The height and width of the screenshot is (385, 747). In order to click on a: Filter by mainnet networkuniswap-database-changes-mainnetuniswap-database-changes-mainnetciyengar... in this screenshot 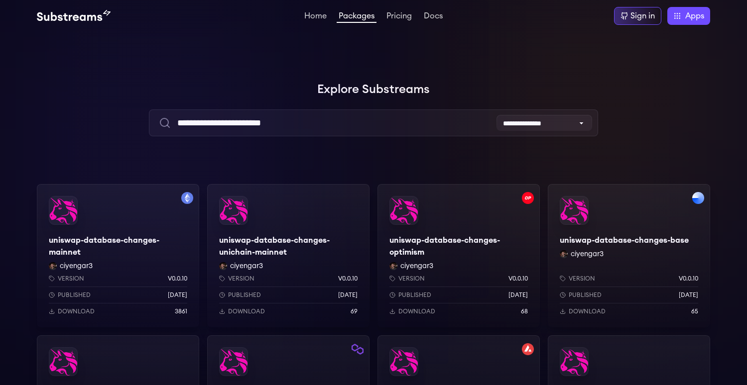, I will do `click(118, 256)`.